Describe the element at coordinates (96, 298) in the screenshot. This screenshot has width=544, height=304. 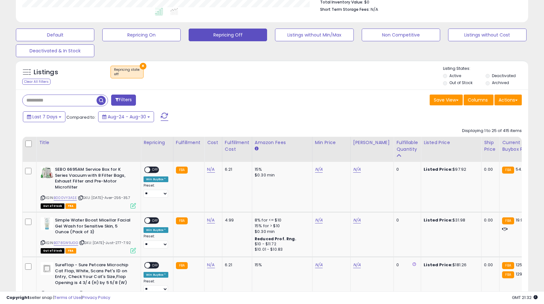
I see `a: Privacy Policy` at that location.